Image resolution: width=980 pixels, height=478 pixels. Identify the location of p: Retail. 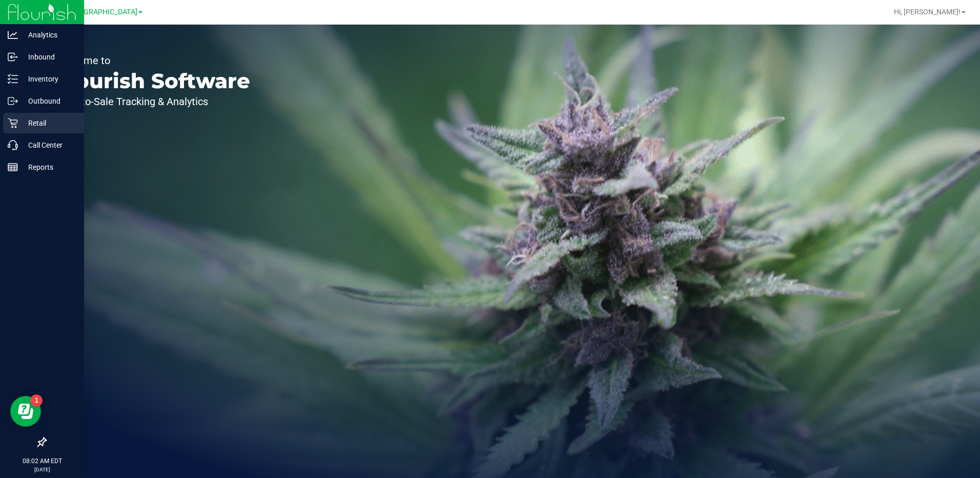
(48, 123).